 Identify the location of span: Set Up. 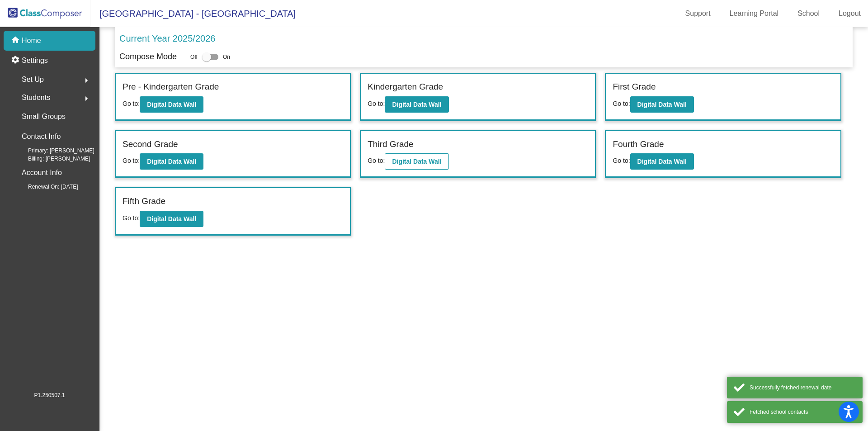
(32, 79).